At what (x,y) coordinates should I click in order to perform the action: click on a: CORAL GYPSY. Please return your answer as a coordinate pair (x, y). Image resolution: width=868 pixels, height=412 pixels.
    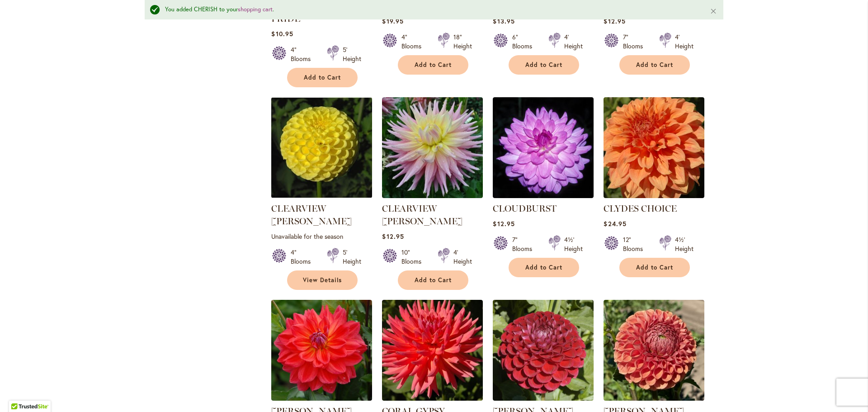
    Looking at the image, I should click on (432, 398).